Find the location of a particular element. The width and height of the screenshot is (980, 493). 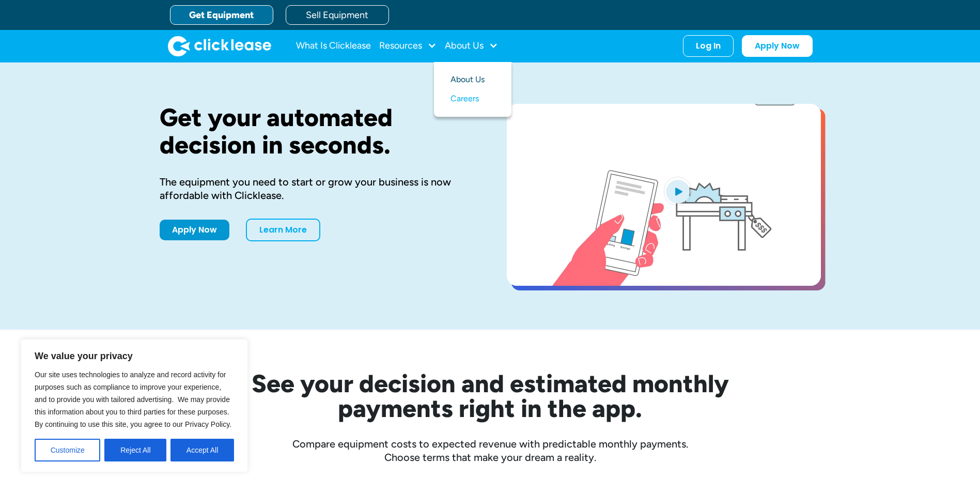

div: Log In is located at coordinates (708, 46).